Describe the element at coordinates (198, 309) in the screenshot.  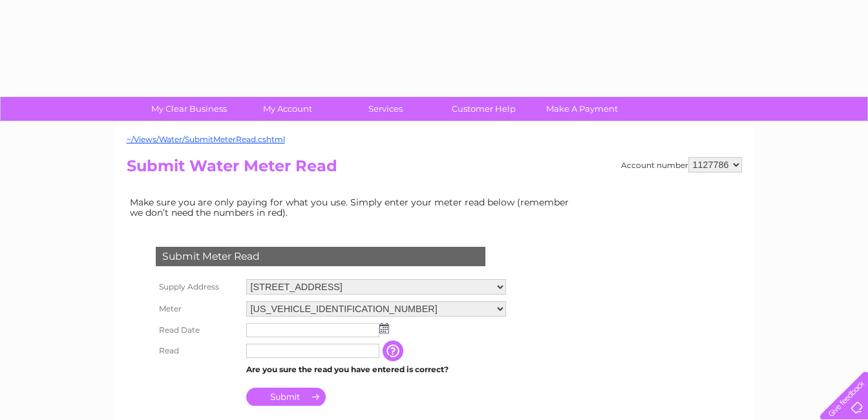
I see `th: Meter` at that location.